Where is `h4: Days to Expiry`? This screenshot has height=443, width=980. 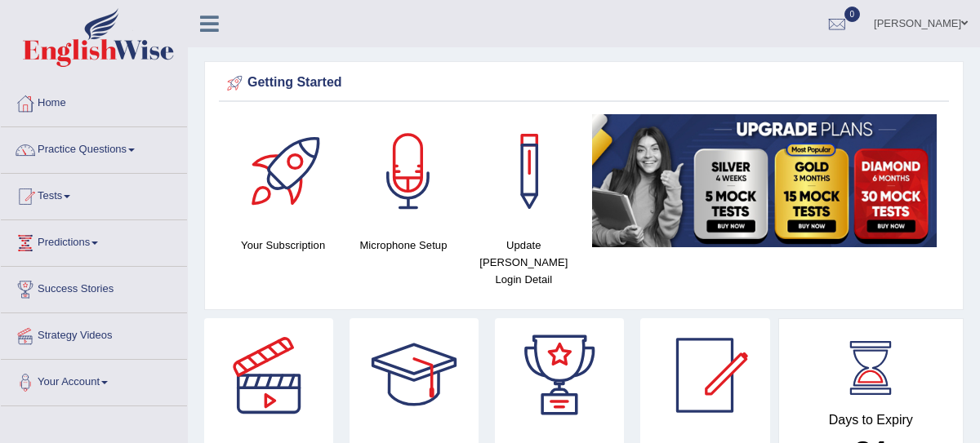
h4: Days to Expiry is located at coordinates (871, 420).